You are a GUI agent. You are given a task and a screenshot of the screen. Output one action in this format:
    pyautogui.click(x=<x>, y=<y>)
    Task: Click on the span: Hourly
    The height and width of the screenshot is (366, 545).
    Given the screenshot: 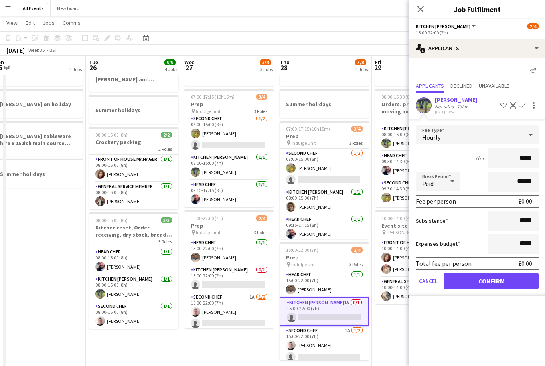 What is the action you would take?
    pyautogui.click(x=431, y=137)
    